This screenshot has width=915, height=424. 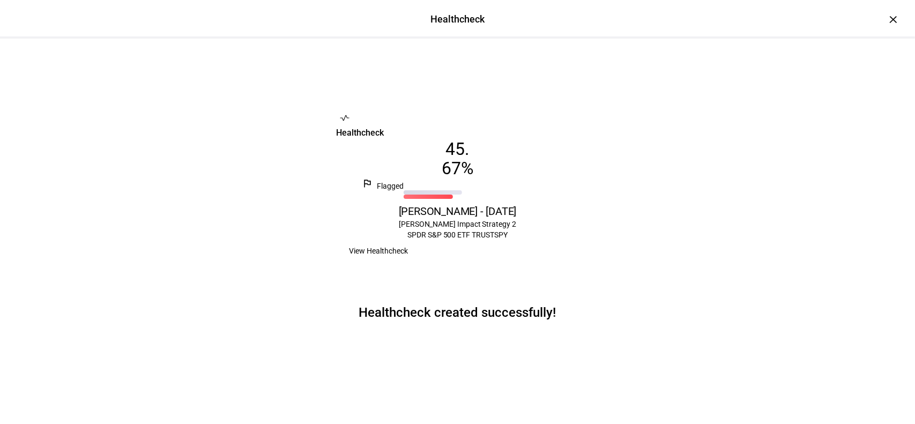 I want to click on button: View Healthcheck, so click(x=379, y=251).